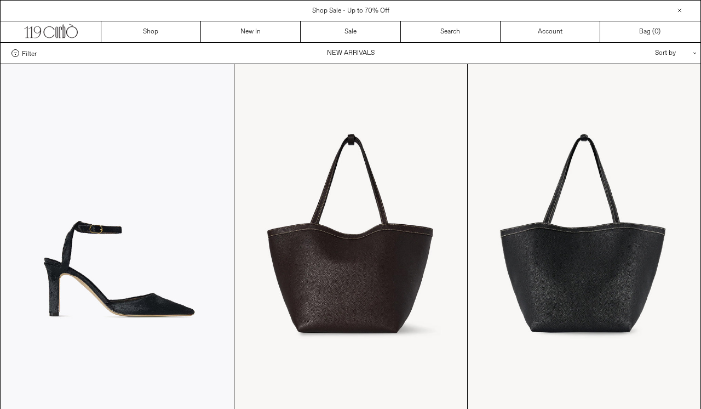 This screenshot has width=701, height=409. I want to click on span: Filter, so click(29, 53).